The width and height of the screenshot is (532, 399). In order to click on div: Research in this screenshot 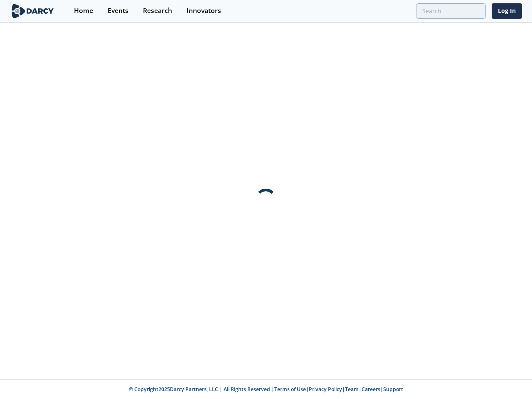, I will do `click(158, 11)`.